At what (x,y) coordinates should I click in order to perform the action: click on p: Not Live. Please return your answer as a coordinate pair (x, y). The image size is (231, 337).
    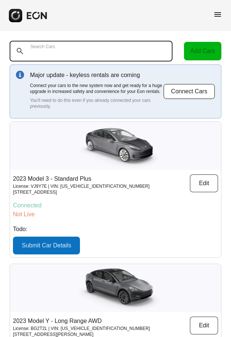
    Looking at the image, I should click on (116, 215).